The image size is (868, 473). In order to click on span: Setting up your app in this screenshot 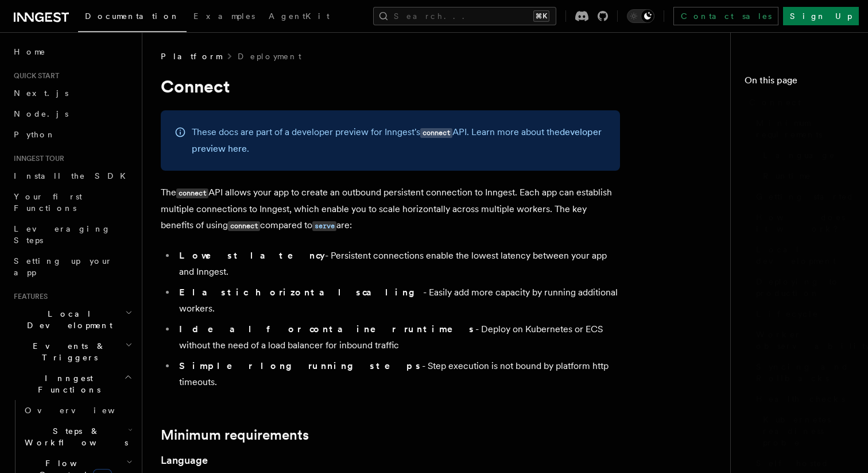, I will do `click(63, 266)`.